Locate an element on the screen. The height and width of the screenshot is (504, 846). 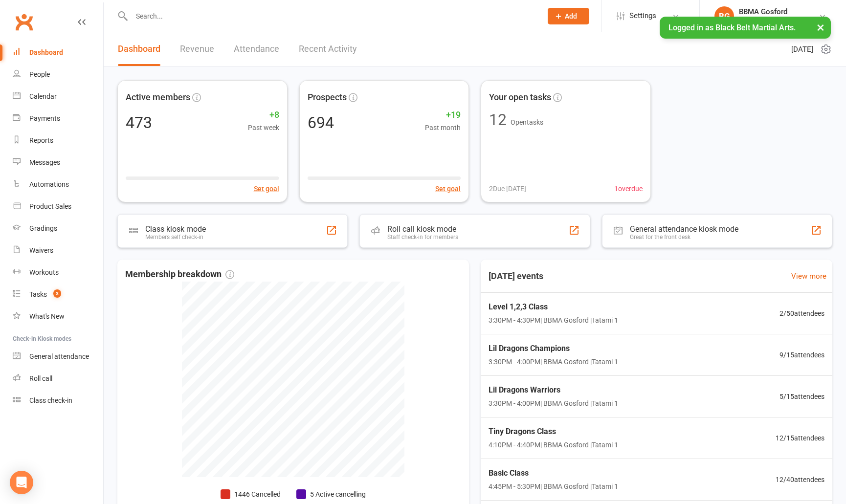
span: 3 is located at coordinates (57, 293).